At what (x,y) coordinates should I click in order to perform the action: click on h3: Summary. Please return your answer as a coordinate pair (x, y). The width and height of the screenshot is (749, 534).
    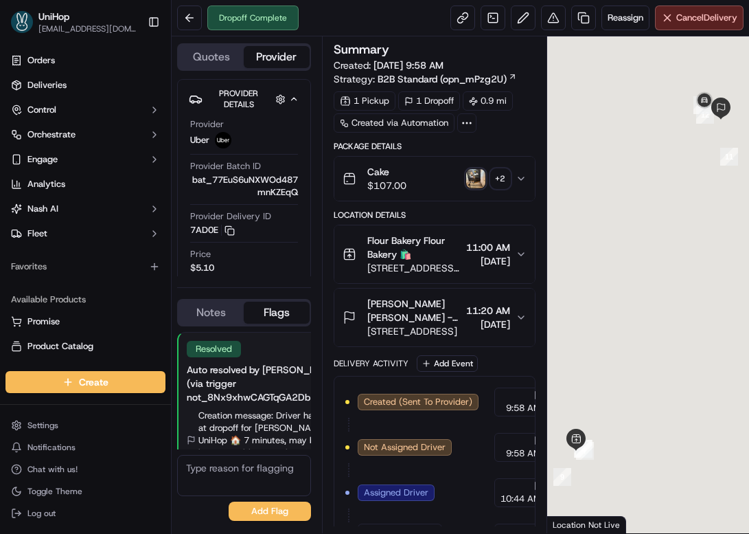
    Looking at the image, I should click on (361, 49).